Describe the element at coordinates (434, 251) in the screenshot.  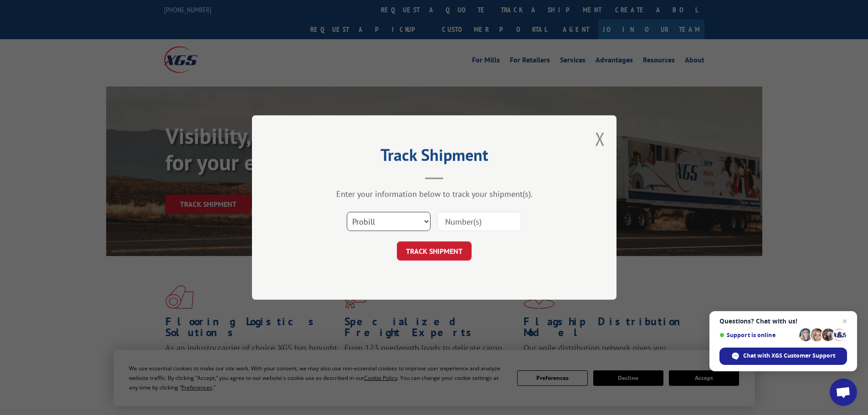
I see `button: TRACK SHIPMENT` at that location.